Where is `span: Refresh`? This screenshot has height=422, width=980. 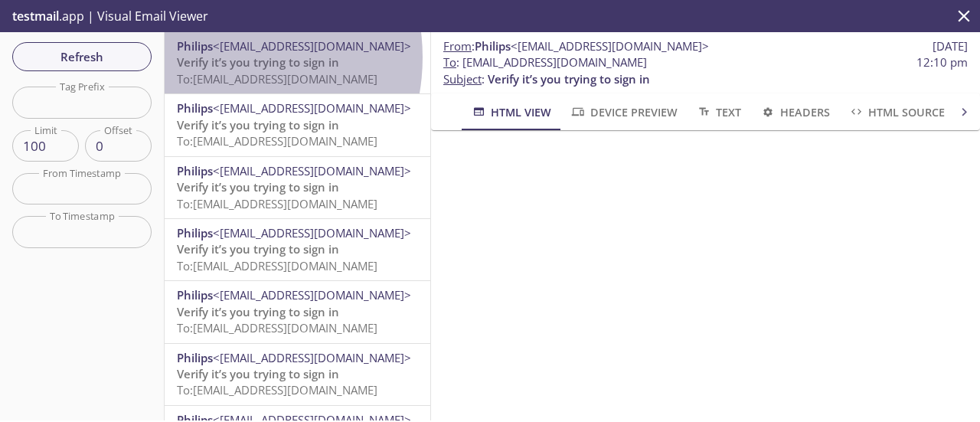 span: Refresh is located at coordinates (82, 57).